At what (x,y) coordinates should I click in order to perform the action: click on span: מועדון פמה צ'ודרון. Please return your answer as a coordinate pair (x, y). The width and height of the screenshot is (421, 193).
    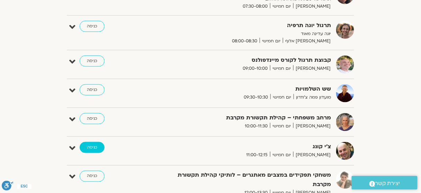
    Looking at the image, I should click on (312, 97).